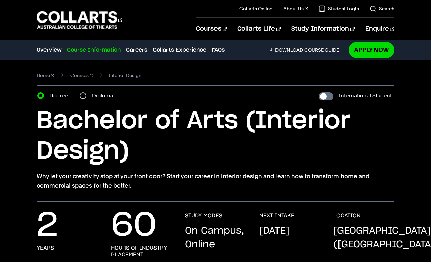 Image resolution: width=431 pixels, height=262 pixels. What do you see at coordinates (289, 50) in the screenshot?
I see `span: Download` at bounding box center [289, 50].